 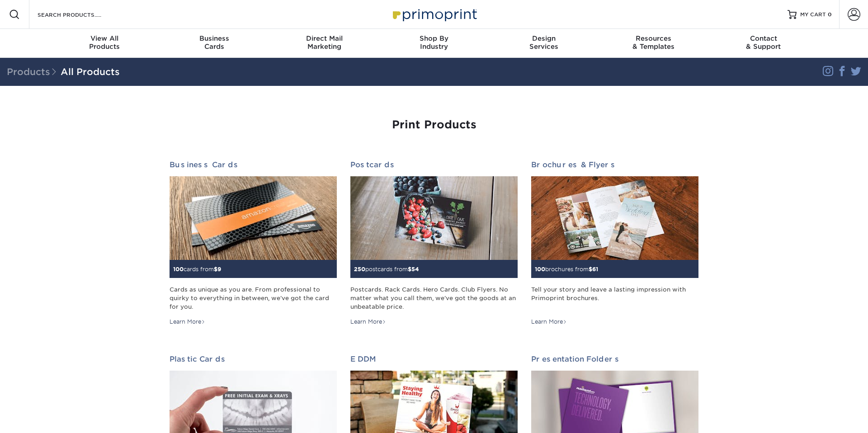 What do you see at coordinates (253, 218) in the screenshot?
I see `img: Business Cards` at bounding box center [253, 218].